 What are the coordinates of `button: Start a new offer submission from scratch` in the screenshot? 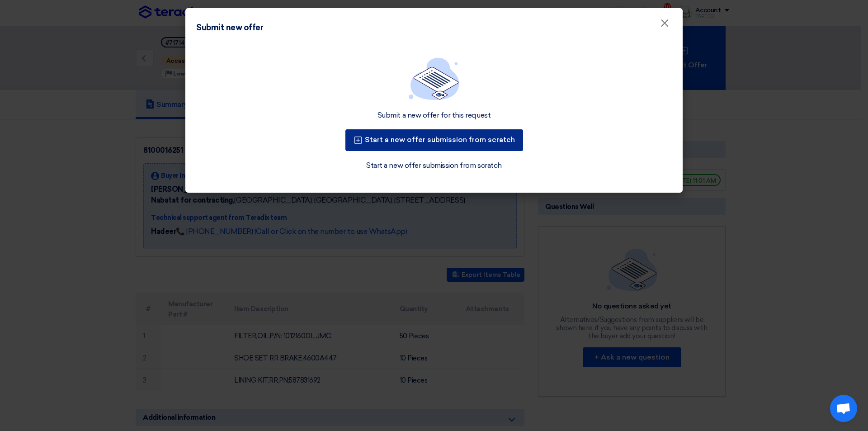 It's located at (434, 140).